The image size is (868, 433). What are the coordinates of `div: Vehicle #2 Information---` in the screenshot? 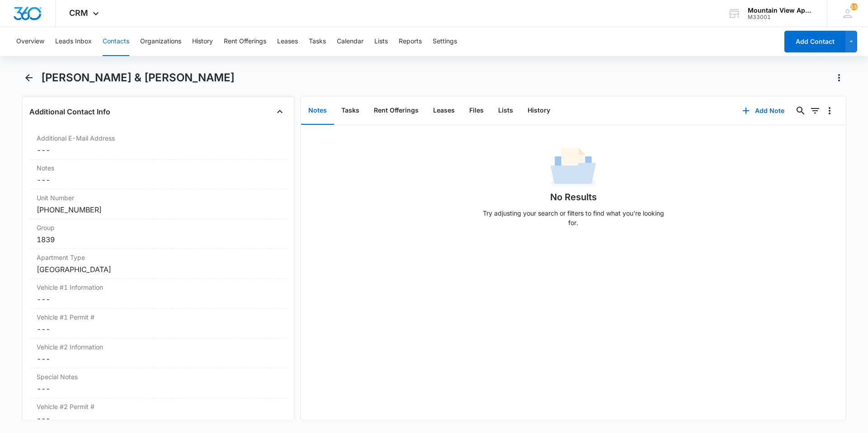 It's located at (158, 354).